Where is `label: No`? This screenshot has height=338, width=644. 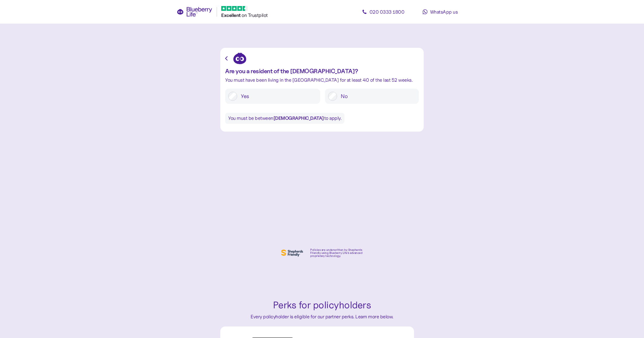 label: No is located at coordinates (376, 96).